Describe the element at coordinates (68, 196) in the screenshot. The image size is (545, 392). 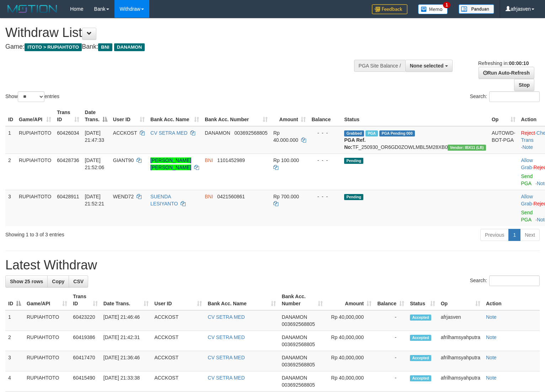
I see `span: 60428911` at that location.